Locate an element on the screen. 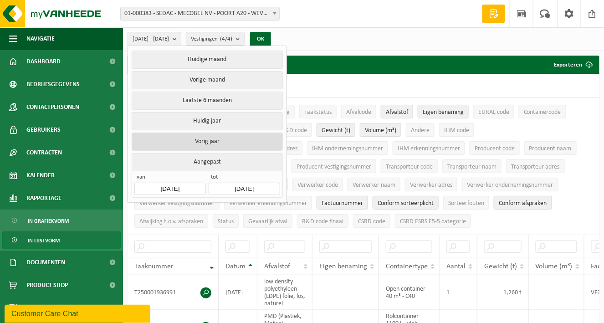  button: Vorige maand is located at coordinates (207, 80).